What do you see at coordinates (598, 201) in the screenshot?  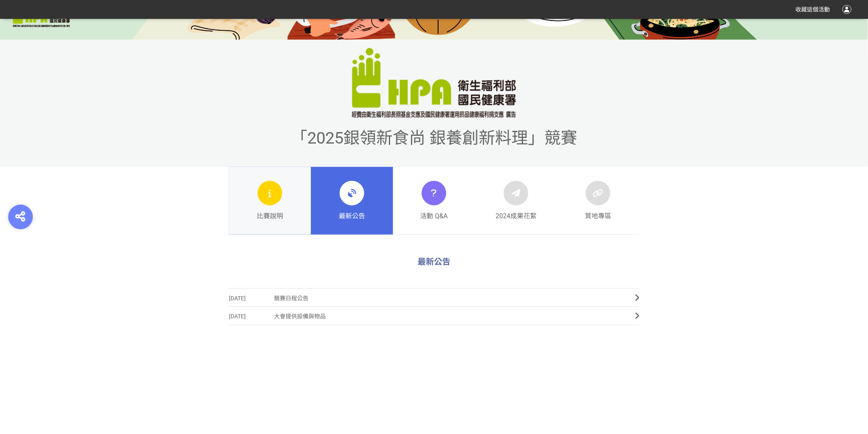 I see `a: 質地專區` at bounding box center [598, 201].